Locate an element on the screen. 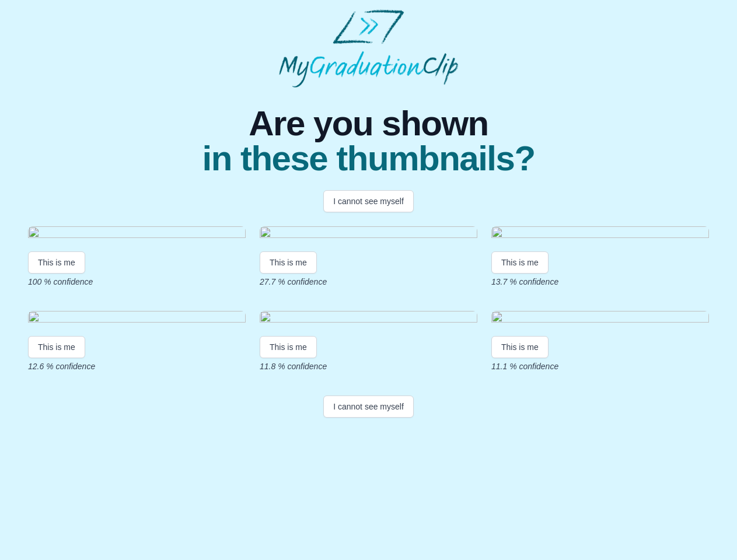  img: 40def969ac83af93d028182670bea892464bc1b9.gif is located at coordinates (368, 234).